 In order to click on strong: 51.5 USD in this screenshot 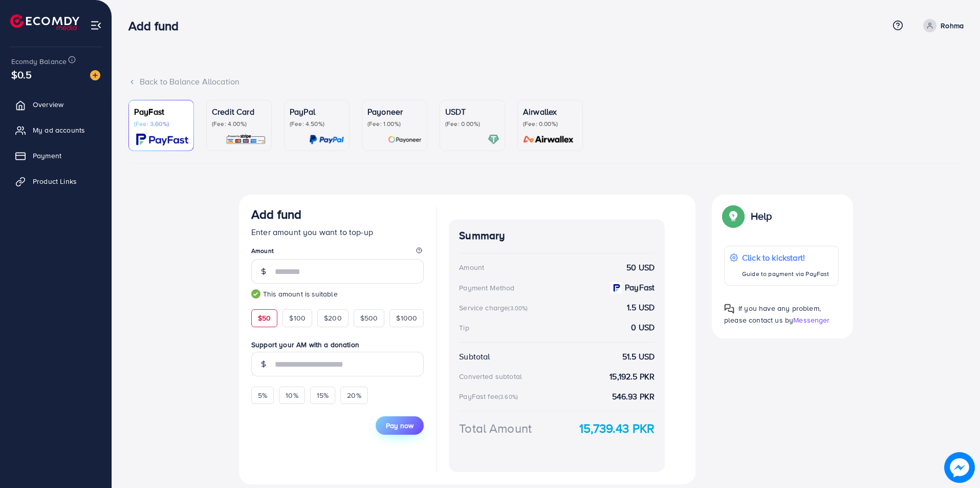, I will do `click(639, 357)`.